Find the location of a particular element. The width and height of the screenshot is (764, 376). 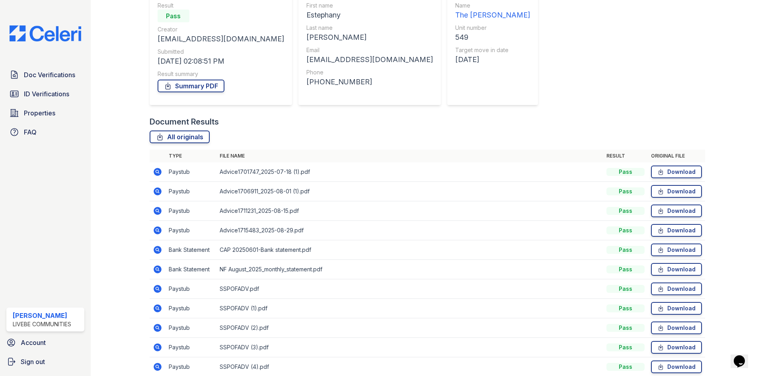

a: Doc Verifications is located at coordinates (45, 75).